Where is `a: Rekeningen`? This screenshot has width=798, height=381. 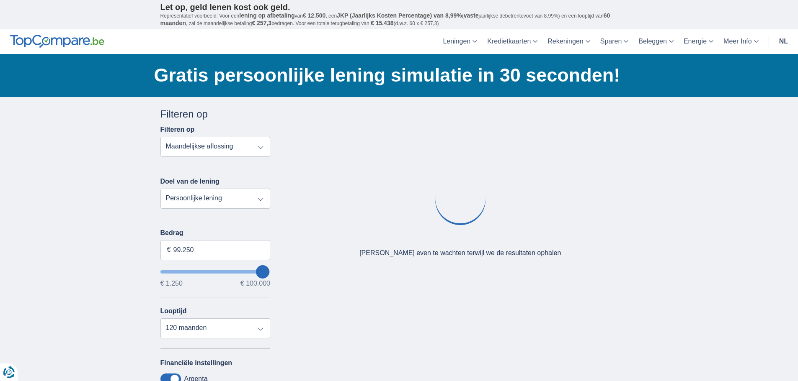 a: Rekeningen is located at coordinates (568, 41).